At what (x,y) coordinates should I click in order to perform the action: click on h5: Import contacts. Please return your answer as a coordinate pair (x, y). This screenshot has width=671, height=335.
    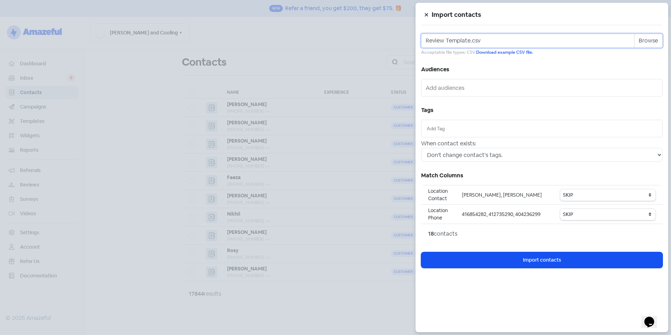
    Looking at the image, I should click on (547, 15).